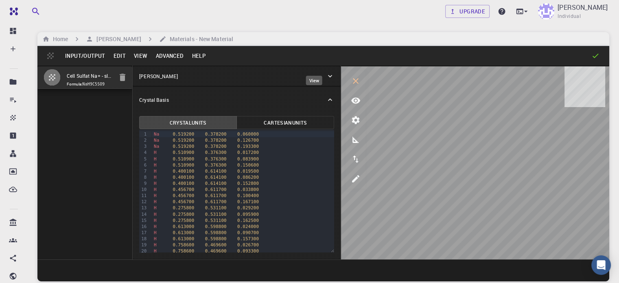 The image size is (619, 283). I want to click on span: 0.083900, so click(248, 159).